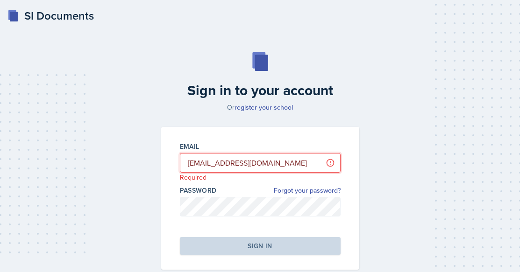 This screenshot has width=520, height=272. Describe the element at coordinates (198, 190) in the screenshot. I see `label: Password` at that location.